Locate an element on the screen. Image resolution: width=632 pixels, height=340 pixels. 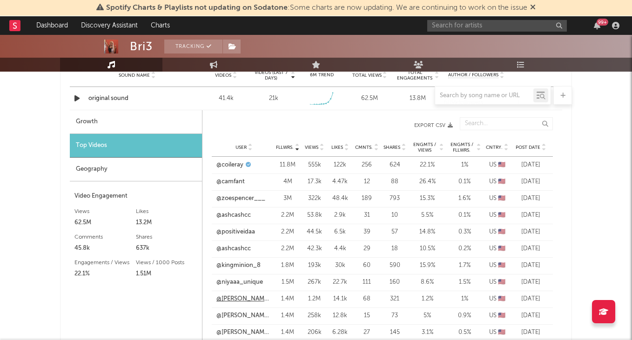
div: Video Engagement is located at coordinates (136, 196).